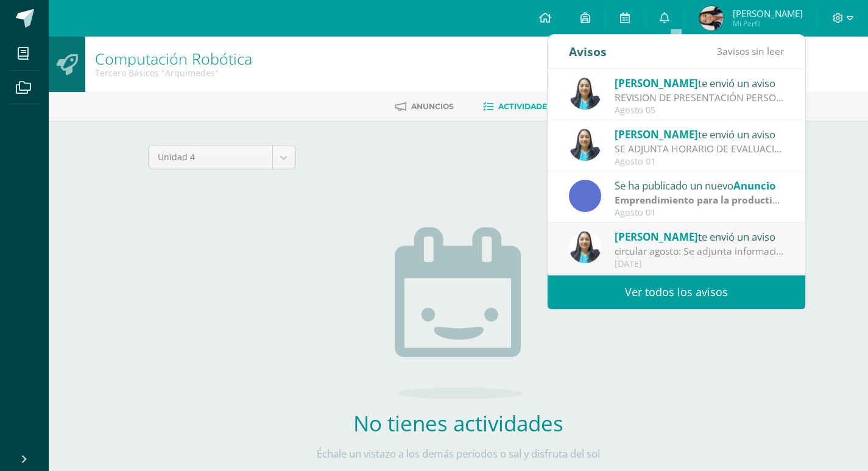  Describe the element at coordinates (711, 18) in the screenshot. I see `img: f624347e1b0249601f4fbf5a5428dcfc.png` at that location.